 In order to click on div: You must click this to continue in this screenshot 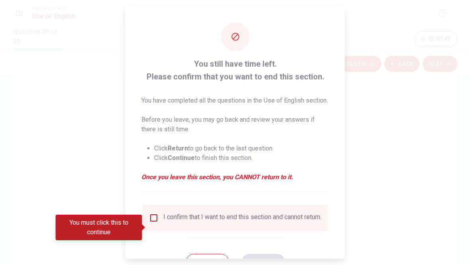, I will do `click(99, 227)`.